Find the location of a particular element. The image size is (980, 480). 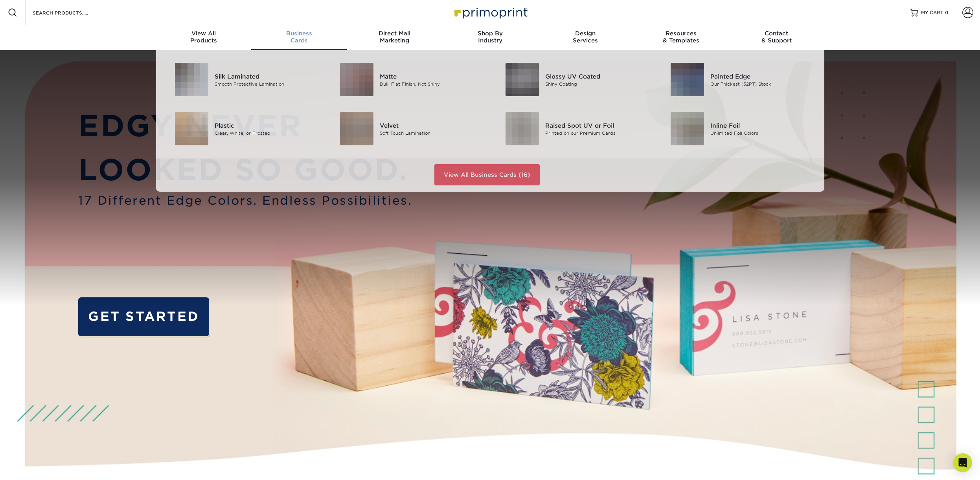

span: Shop By is located at coordinates (490, 34).